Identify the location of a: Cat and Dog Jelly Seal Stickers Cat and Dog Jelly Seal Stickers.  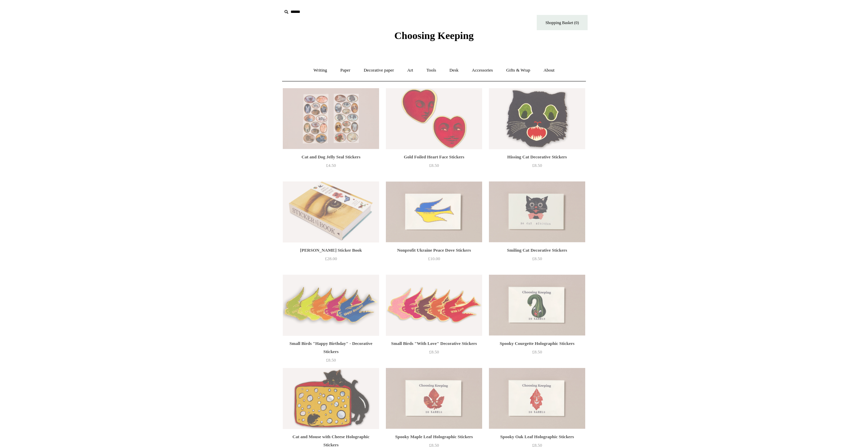
(331, 119).